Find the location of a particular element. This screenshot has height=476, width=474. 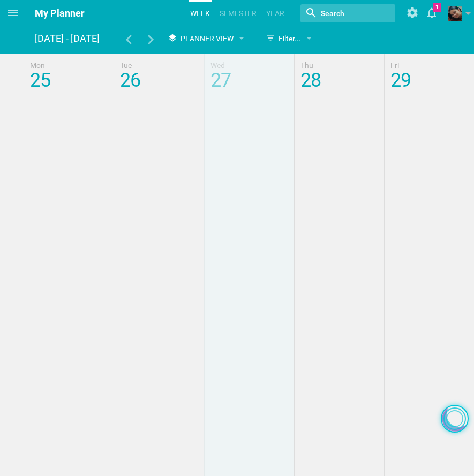

a: Week is located at coordinates (200, 13).